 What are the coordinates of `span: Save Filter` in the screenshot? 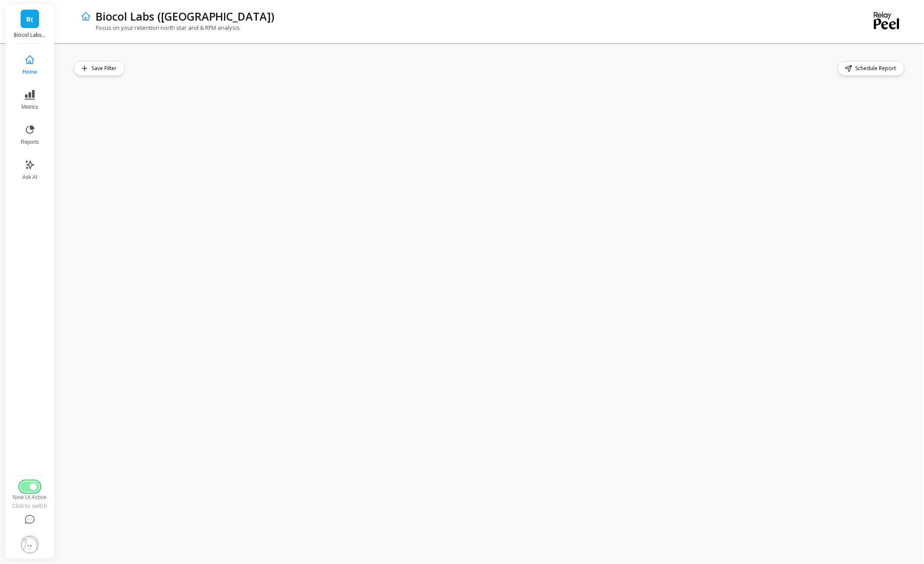 It's located at (105, 69).